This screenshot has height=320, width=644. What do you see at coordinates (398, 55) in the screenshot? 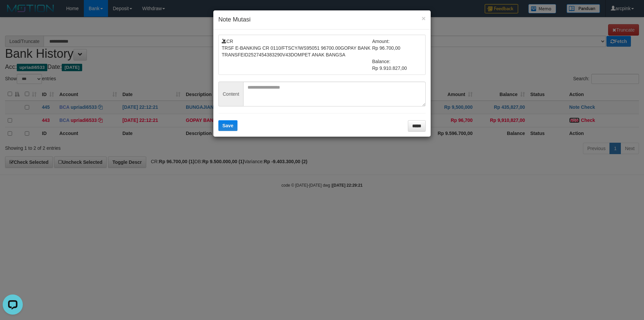
I see `td: Amount: Rp 96.700,00 Balance: Rp 9.910.827,00` at bounding box center [398, 55].